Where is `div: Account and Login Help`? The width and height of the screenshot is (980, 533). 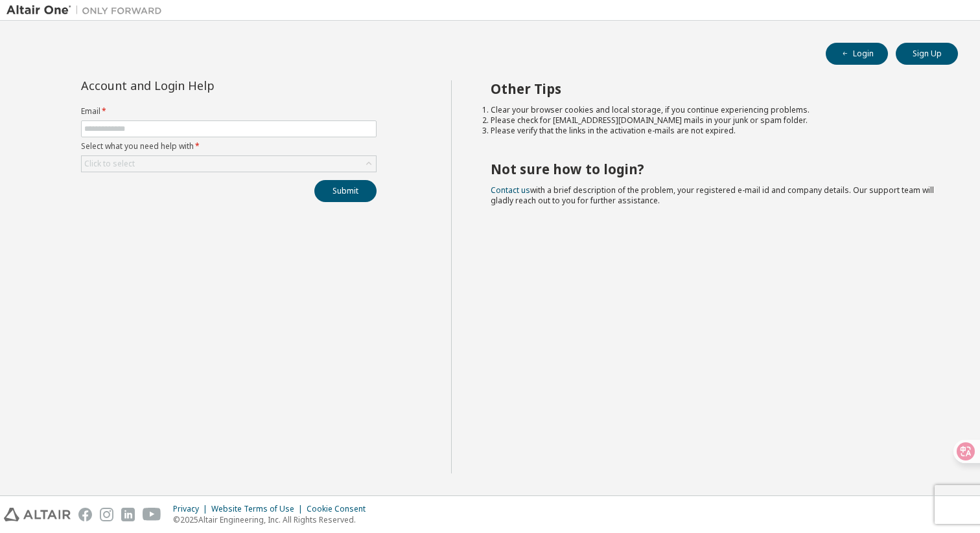
div: Account and Login Help is located at coordinates (199, 85).